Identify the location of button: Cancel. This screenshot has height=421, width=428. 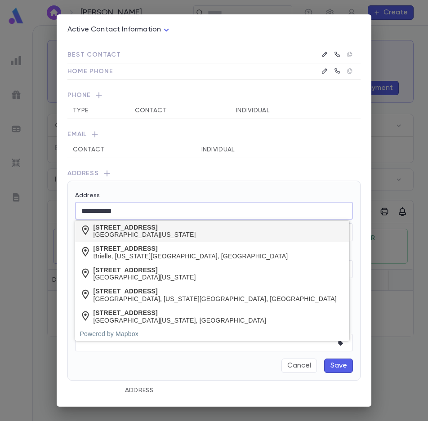
(299, 366).